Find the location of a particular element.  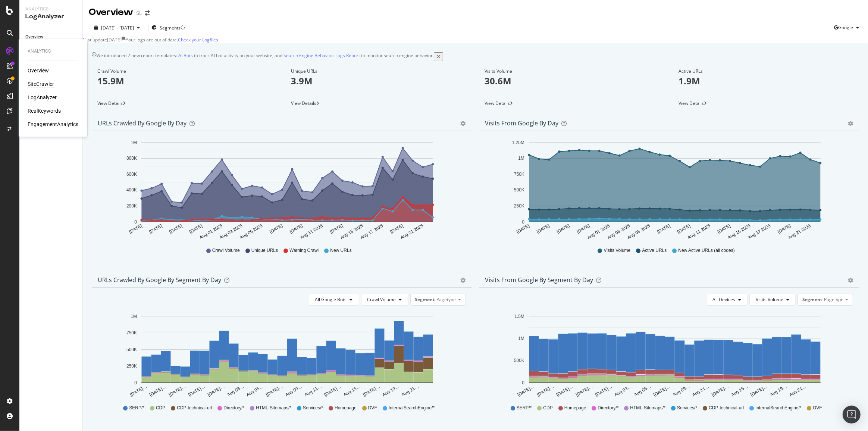

div: Visits Volume is located at coordinates (573, 71).